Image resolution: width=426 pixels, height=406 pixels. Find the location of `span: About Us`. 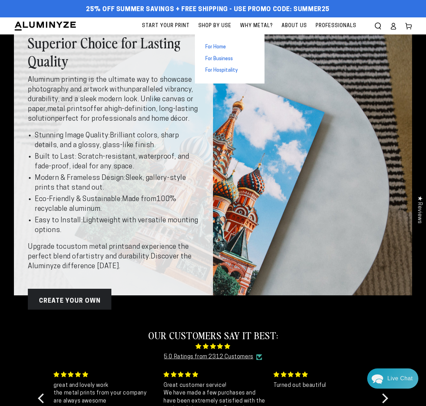

span: About Us is located at coordinates (294, 26).